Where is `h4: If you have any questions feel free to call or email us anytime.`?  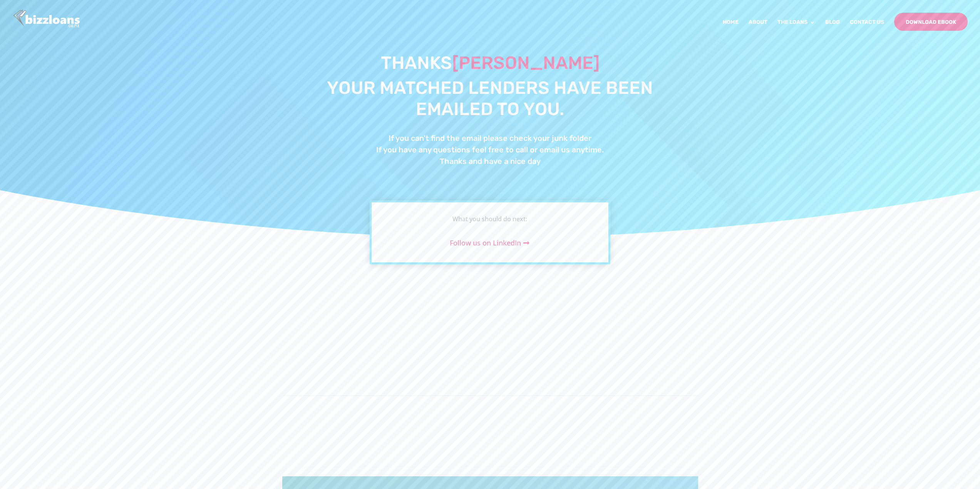 h4: If you have any questions feel free to call or email us anytime. is located at coordinates (490, 152).